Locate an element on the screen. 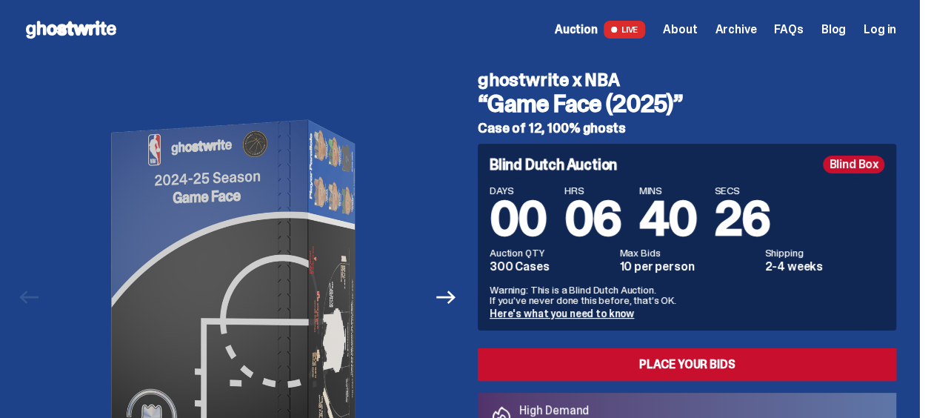 The width and height of the screenshot is (931, 418). a: FAQs is located at coordinates (788, 30).